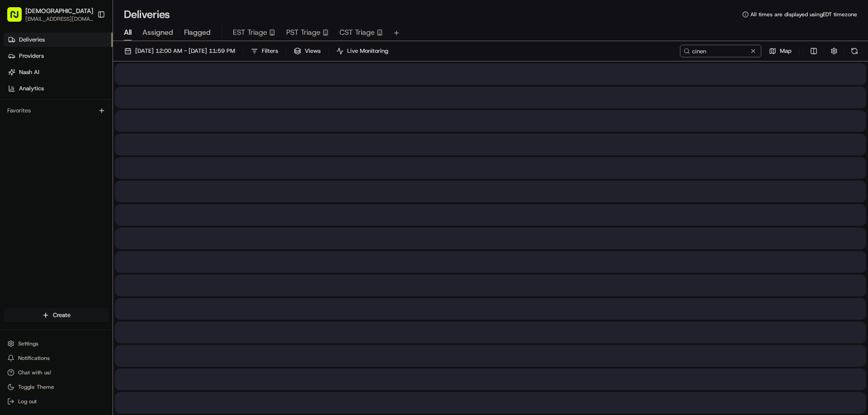  What do you see at coordinates (270, 51) in the screenshot?
I see `span: Filters` at bounding box center [270, 51].